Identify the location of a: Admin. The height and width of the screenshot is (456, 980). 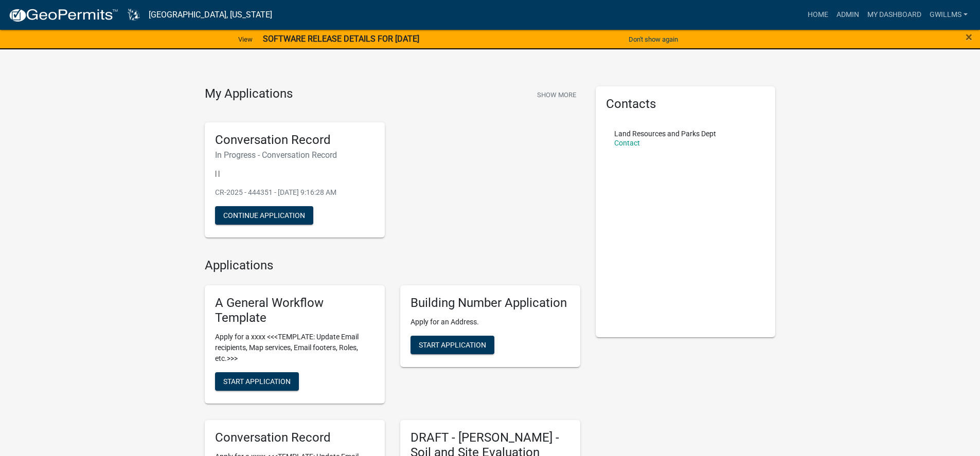
(848, 15).